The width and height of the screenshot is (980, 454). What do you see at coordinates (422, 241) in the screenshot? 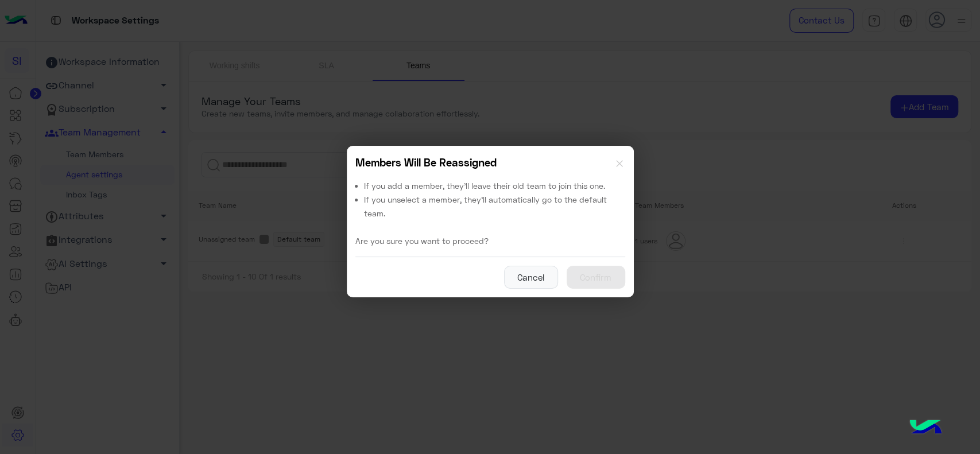
I see `p: Are you sure you want to proceed?` at bounding box center [422, 241].